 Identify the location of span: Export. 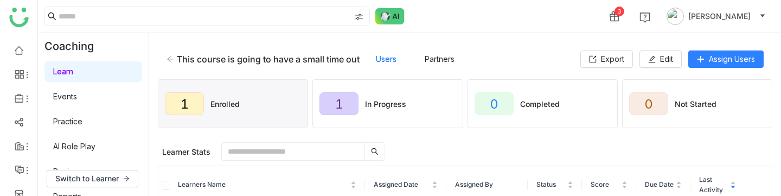
(612, 59).